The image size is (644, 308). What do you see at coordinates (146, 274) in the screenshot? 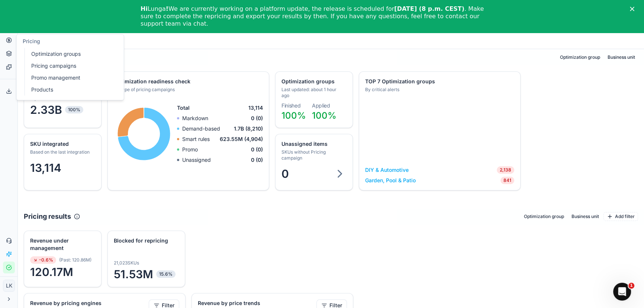
I see `span: 51.53M` at bounding box center [146, 274].